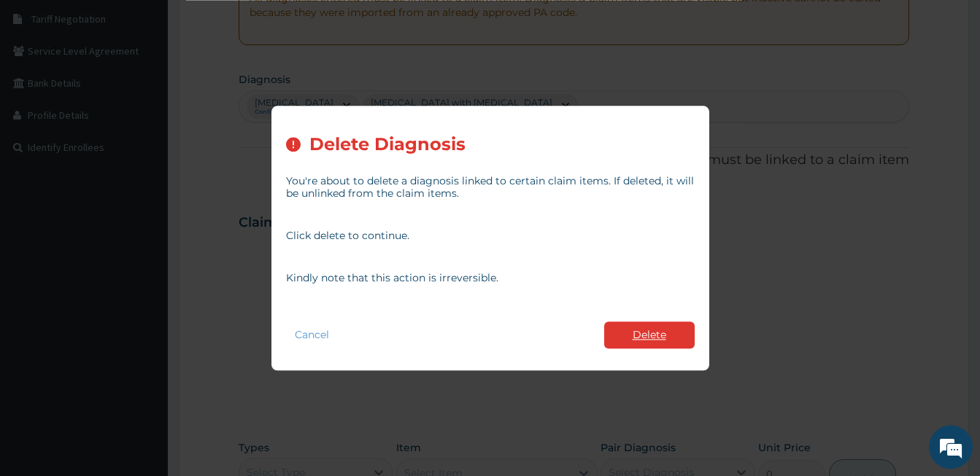 The image size is (980, 476). I want to click on div: Chat with us now, so click(161, 91).